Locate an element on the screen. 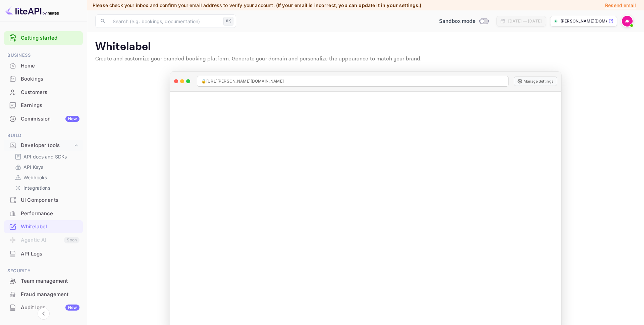  button: Collapse navigation is located at coordinates (43, 314).